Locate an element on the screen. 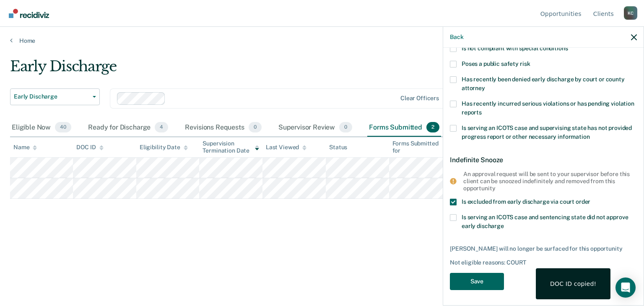 The image size is (644, 306). div: Eligibility Date is located at coordinates (164, 147).